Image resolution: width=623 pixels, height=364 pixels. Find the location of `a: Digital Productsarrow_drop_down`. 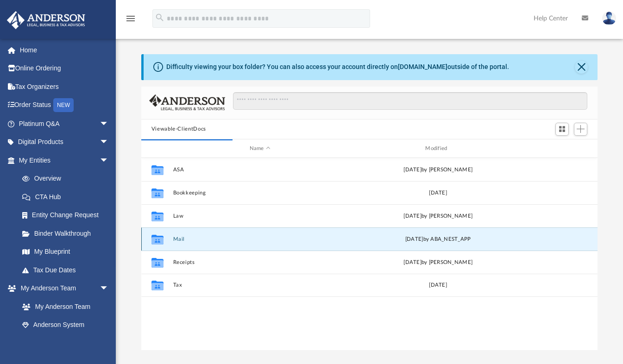

a: Digital Productsarrow_drop_down is located at coordinates (64, 142).